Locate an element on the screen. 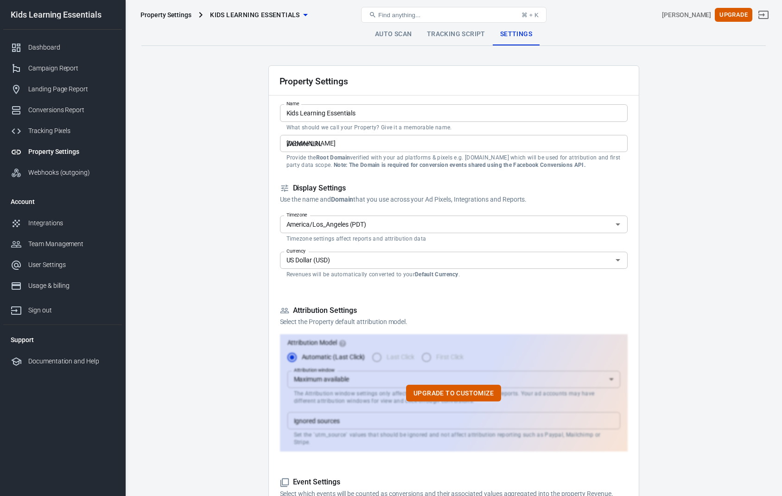 This screenshot has width=782, height=496. label: Name is located at coordinates (293, 103).